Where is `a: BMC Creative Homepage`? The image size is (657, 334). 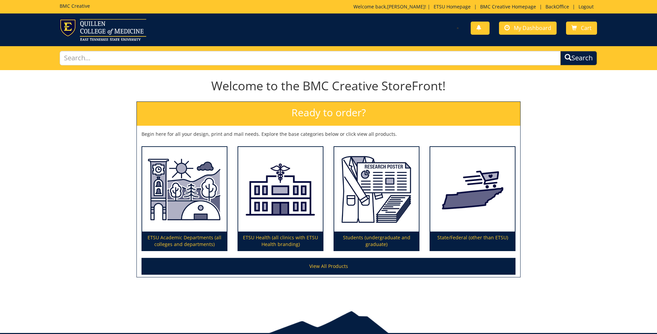 a: BMC Creative Homepage is located at coordinates (508, 6).